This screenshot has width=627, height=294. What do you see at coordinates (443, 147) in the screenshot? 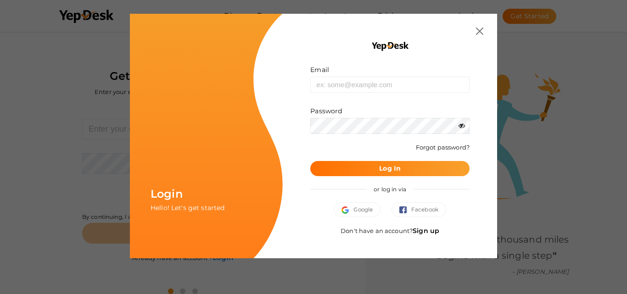
I see `a: Forgot password?` at bounding box center [443, 147].